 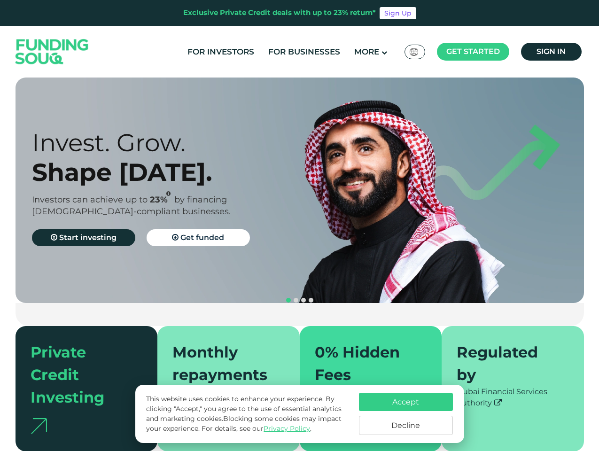 I want to click on p: This website uses cookies to enhance your experience. By clicking "Accept," you agree to the use ..., so click(x=247, y=414).